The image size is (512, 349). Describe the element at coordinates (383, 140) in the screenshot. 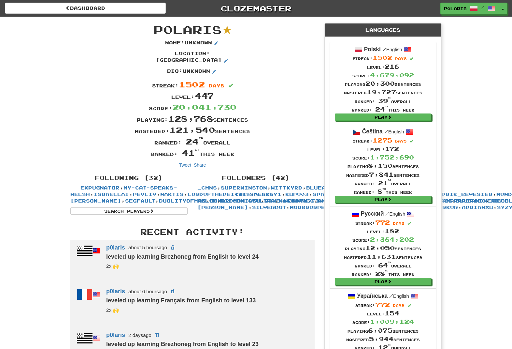

I see `span: 1275` at that location.